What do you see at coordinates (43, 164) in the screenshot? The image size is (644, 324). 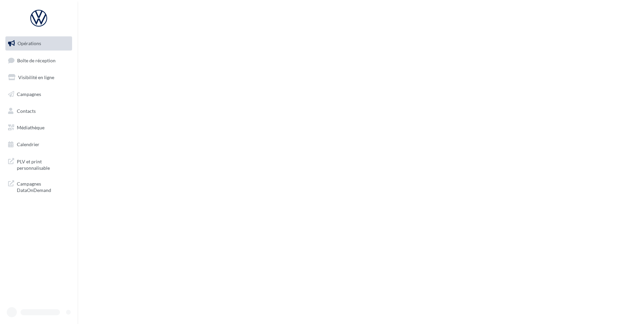 I see `span: PLV et print personnalisable` at bounding box center [43, 164].